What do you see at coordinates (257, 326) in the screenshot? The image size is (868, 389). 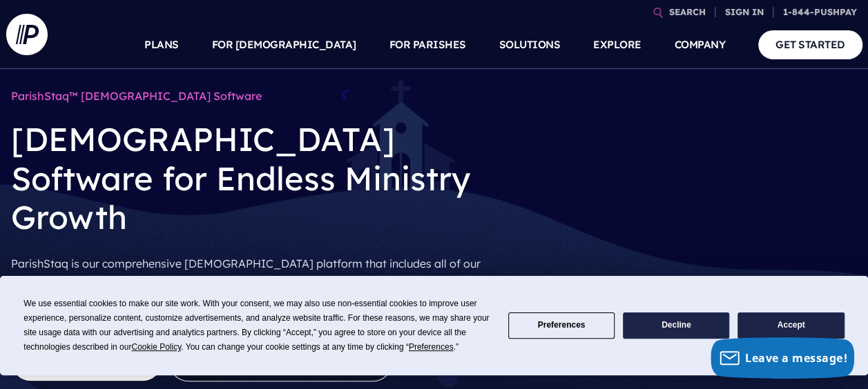 I see `div: We use essential cookies to make our site work. With your consent, we may also use non-essential ...` at bounding box center [257, 326].